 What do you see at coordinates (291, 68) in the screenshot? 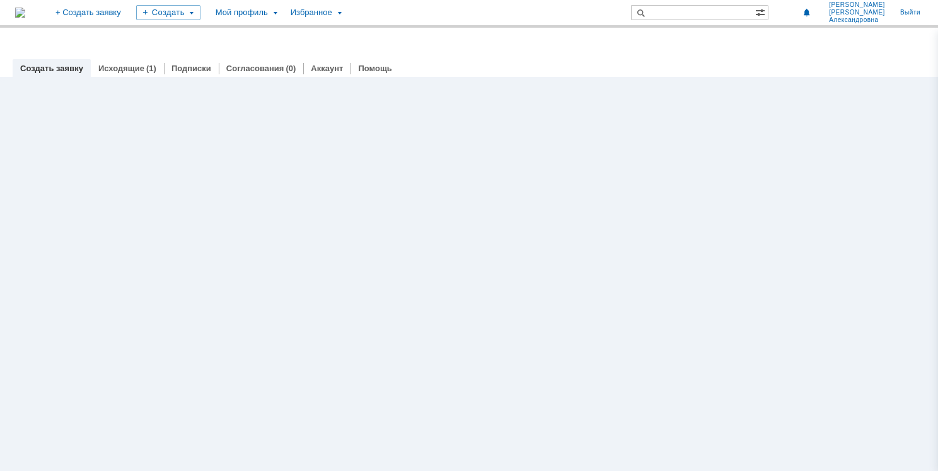
I see `div: (0)` at bounding box center [291, 68].